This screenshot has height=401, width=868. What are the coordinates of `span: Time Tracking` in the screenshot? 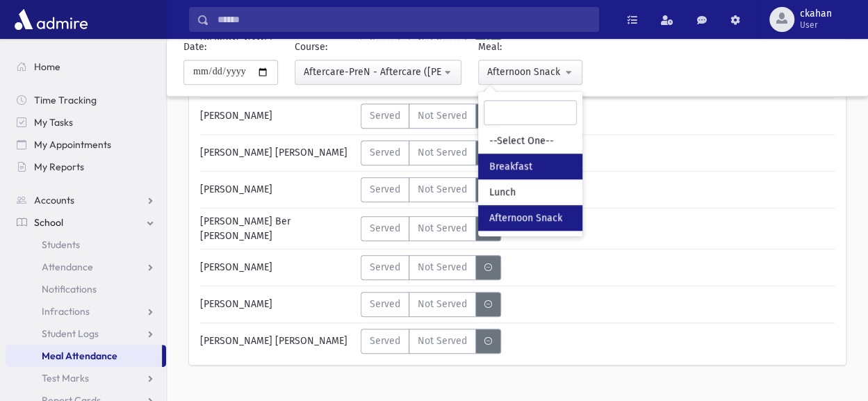 It's located at (66, 100).